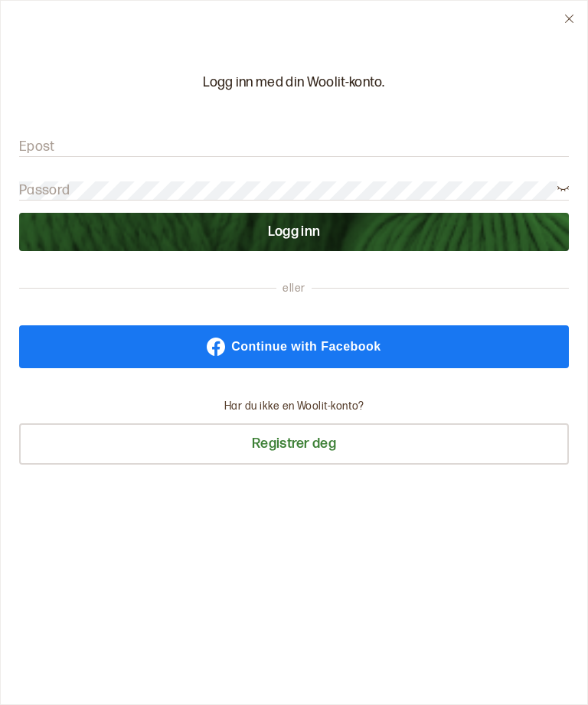 This screenshot has width=588, height=705. Describe the element at coordinates (36, 147) in the screenshot. I see `label: Epost` at that location.